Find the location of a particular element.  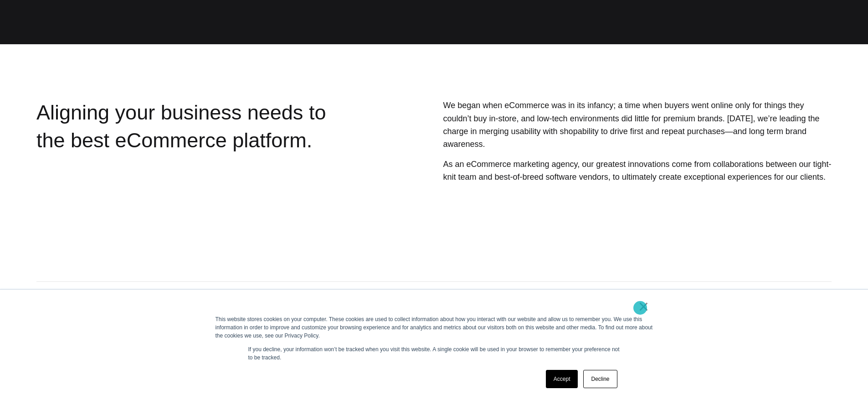

div: This website stores cookies on your computer. These cookies are used to collect information about... is located at coordinates (434, 327).